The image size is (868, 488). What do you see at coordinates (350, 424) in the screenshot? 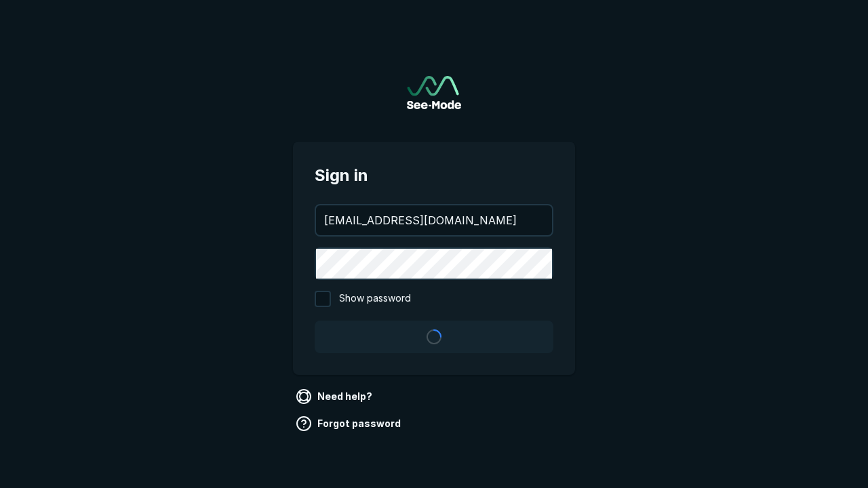
I see `a: Forgot password` at bounding box center [350, 424].